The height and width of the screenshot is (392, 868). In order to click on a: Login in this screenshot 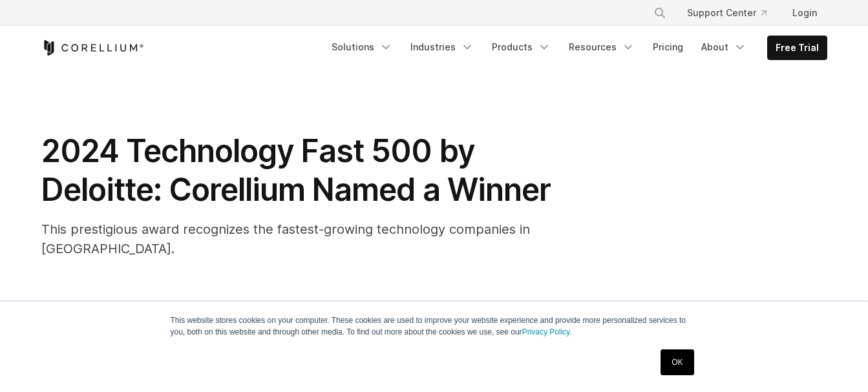, I will do `click(805, 13)`.